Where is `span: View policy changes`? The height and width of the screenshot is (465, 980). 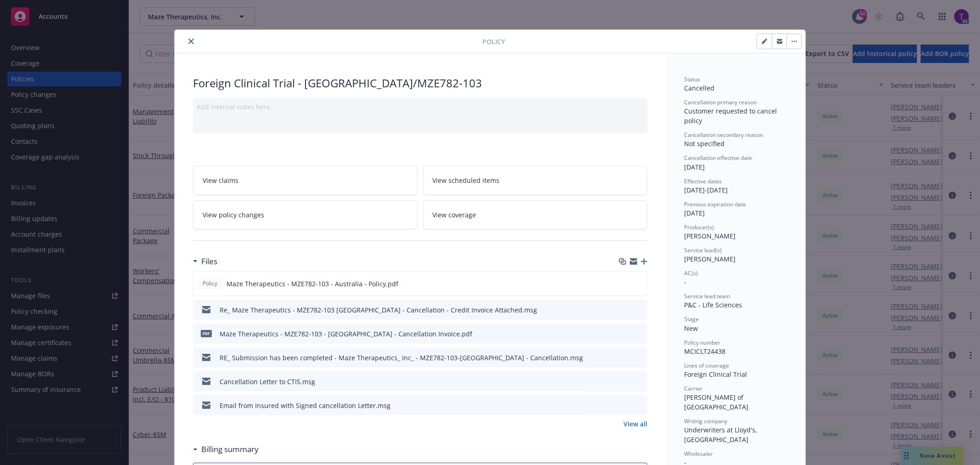
span: View policy changes is located at coordinates (233, 214).